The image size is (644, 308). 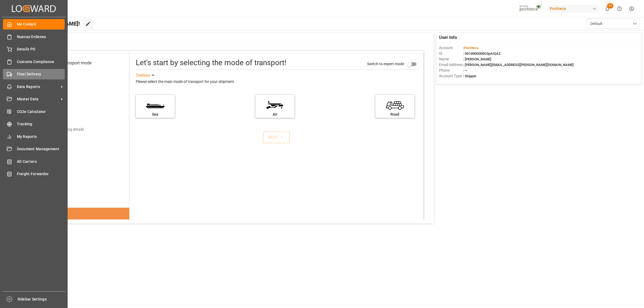 What do you see at coordinates (143, 75) in the screenshot?
I see `div: See less` at bounding box center [143, 75].